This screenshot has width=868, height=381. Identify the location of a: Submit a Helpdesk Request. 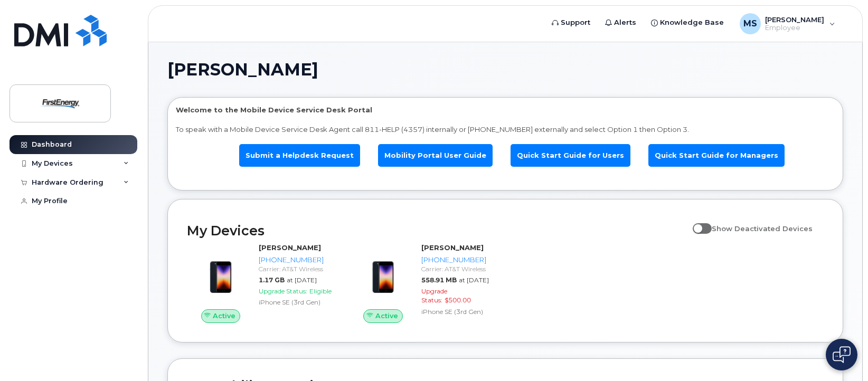
(299, 155).